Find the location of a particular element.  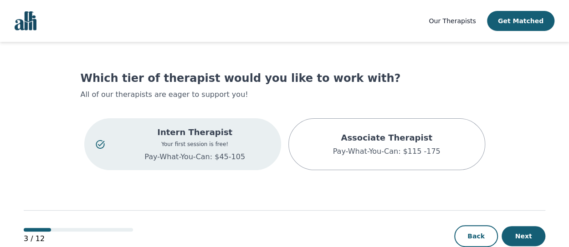

p: Pay-What-You-Can: $115 -175 is located at coordinates (386, 152).